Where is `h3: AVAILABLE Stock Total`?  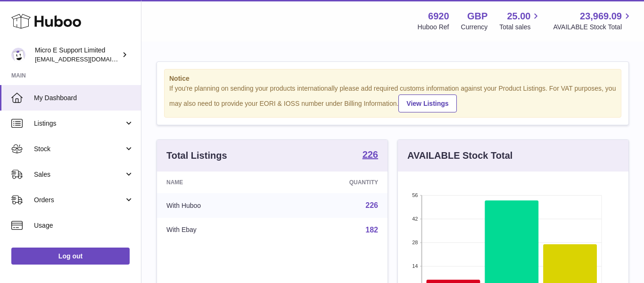
h3: AVAILABLE Stock Total is located at coordinates (460, 155).